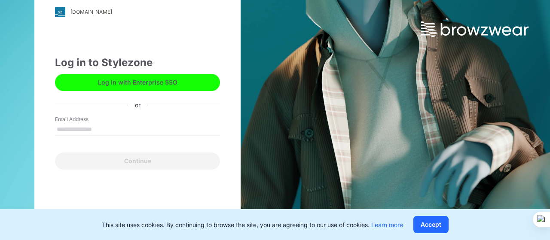 This screenshot has height=240, width=550. What do you see at coordinates (85, 120) in the screenshot?
I see `label: Email Address` at bounding box center [85, 120].